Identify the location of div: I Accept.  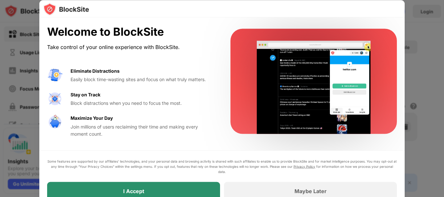
(134, 191).